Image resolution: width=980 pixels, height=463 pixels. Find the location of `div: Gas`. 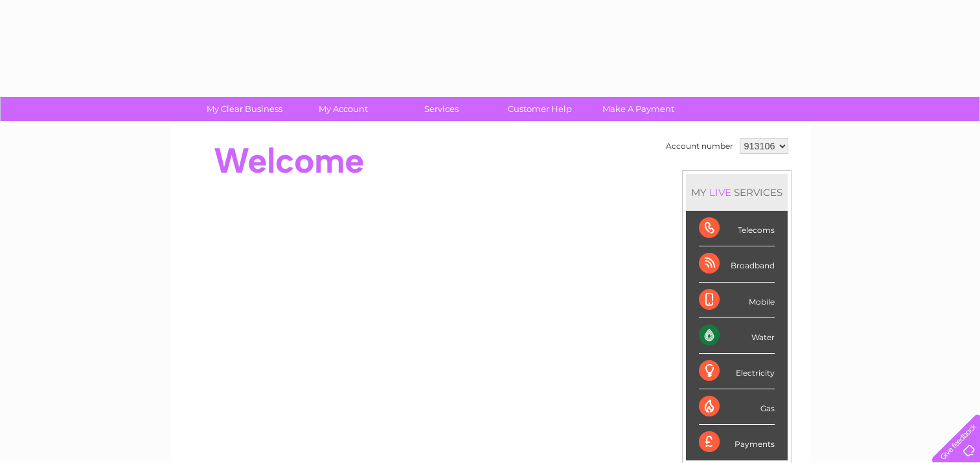

div: Gas is located at coordinates (736, 407).